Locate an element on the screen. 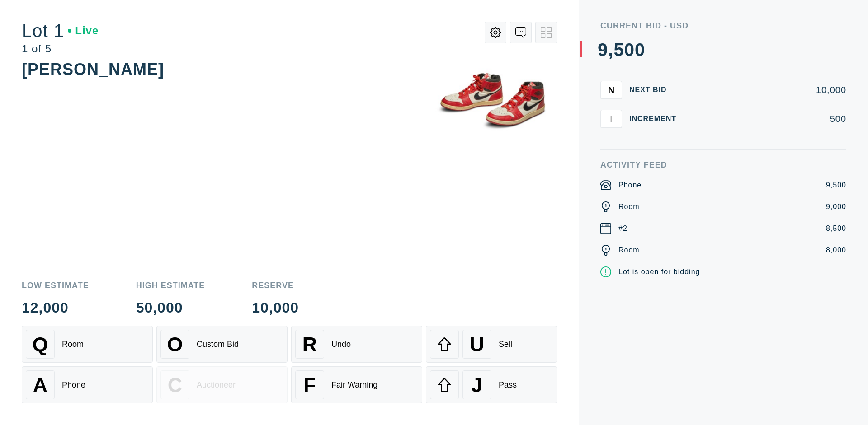  div: 9,500 is located at coordinates (836, 186).